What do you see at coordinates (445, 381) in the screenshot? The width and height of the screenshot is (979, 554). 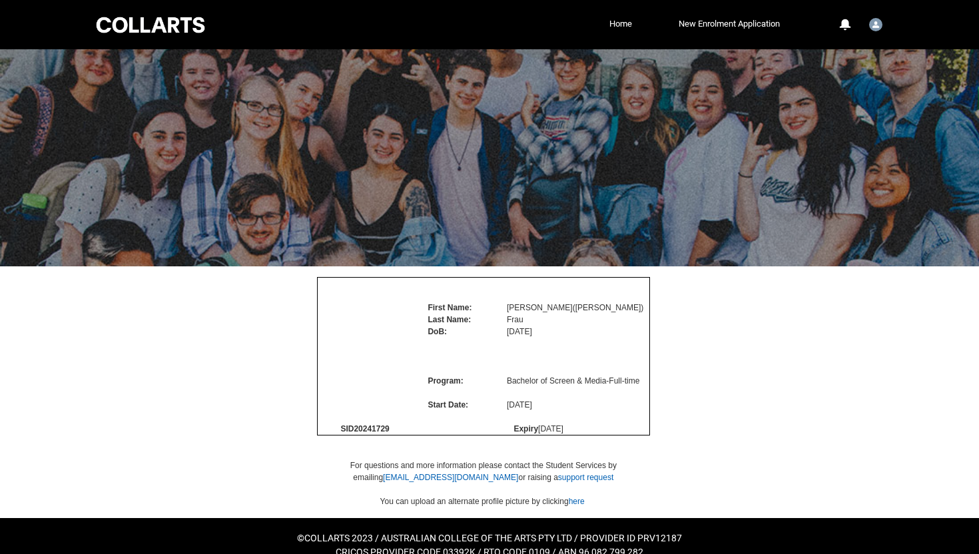 I see `span: Program:` at bounding box center [445, 381].